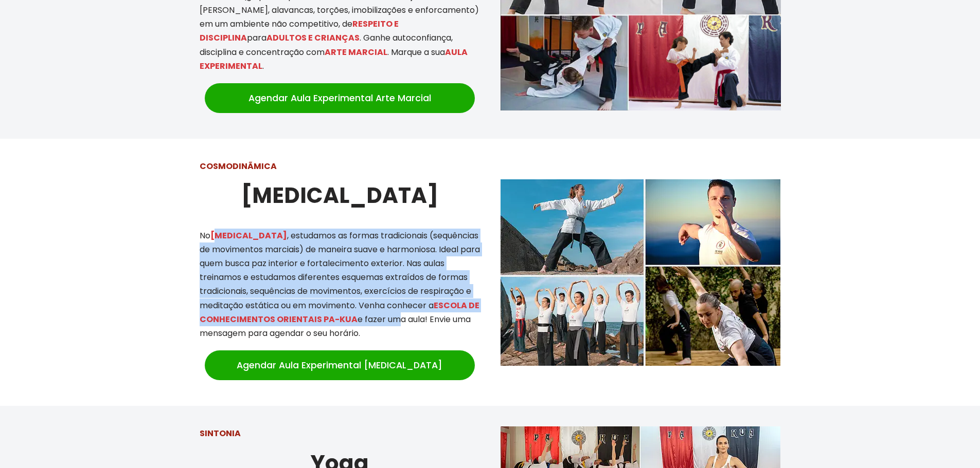 The height and width of the screenshot is (468, 980). Describe the element at coordinates (239, 166) in the screenshot. I see `strong: COSMODINÃMICA` at that location.